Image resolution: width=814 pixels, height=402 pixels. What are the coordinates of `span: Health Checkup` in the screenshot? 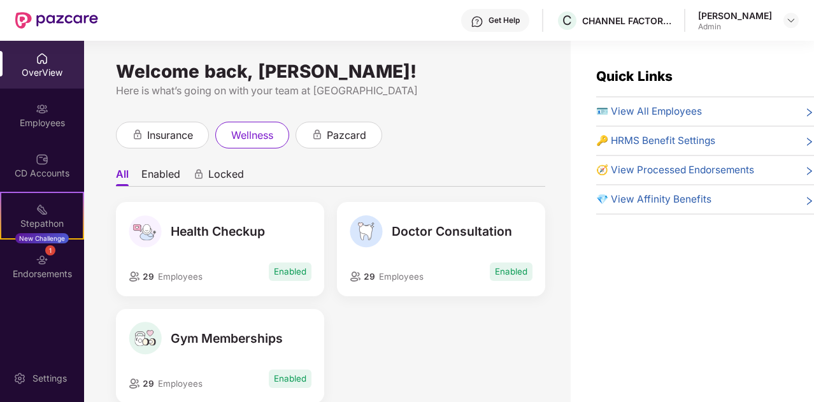 It's located at (218, 231).